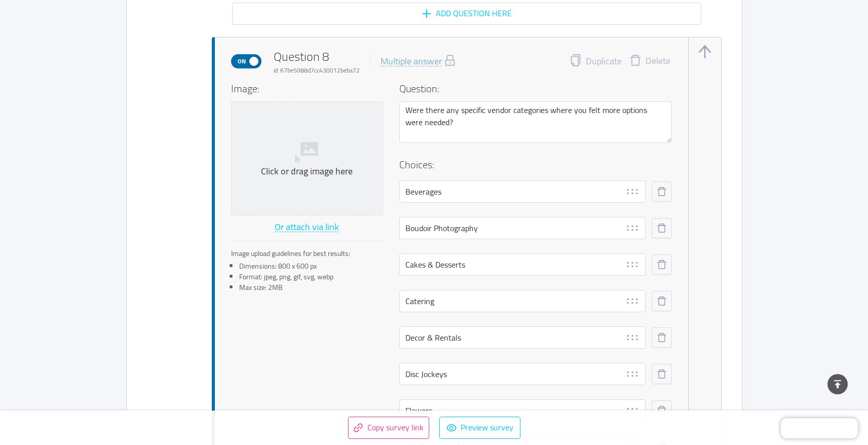 This screenshot has width=868, height=445. What do you see at coordinates (306, 228) in the screenshot?
I see `button: Or attach via link` at bounding box center [306, 228].